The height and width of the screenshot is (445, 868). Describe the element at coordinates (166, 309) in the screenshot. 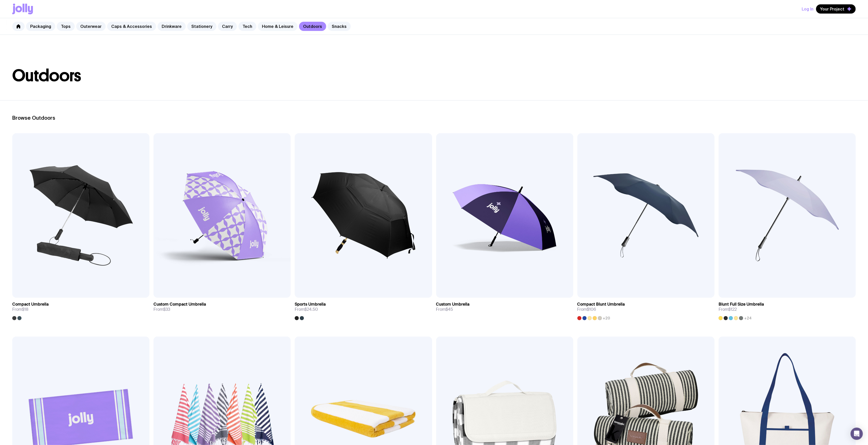

I see `span: $33` at that location.